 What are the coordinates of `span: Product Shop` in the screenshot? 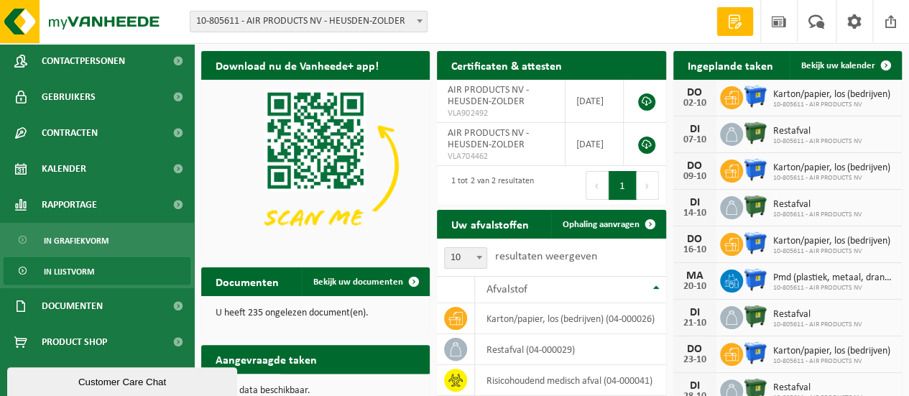 It's located at (74, 342).